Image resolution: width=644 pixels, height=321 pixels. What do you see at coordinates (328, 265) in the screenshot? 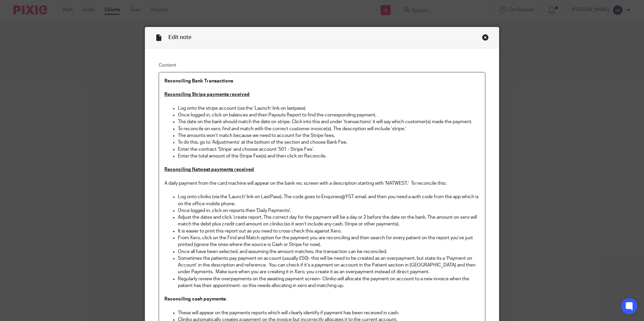
I see `p: Sometimes the patients pay payment on account (usually £50)- this will be need to be created as a...` at bounding box center [328, 265].